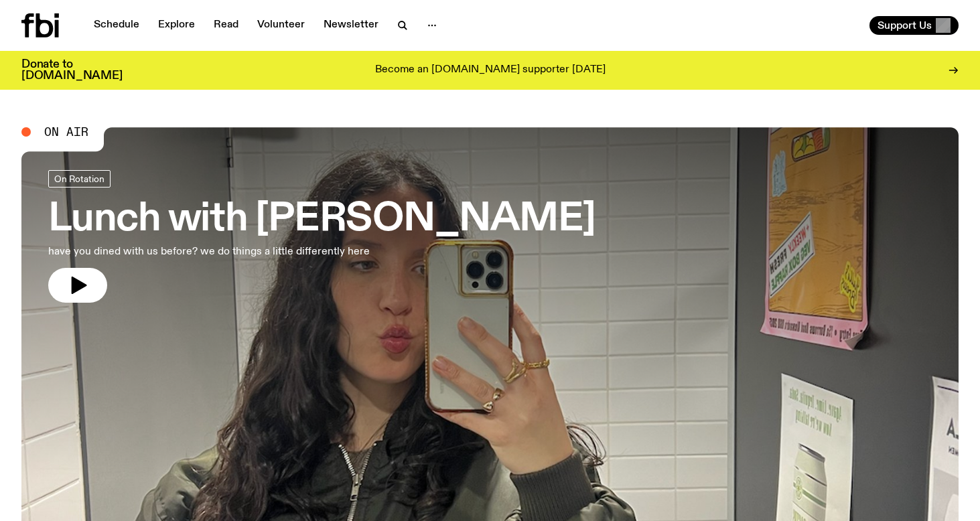 The width and height of the screenshot is (980, 521). Describe the element at coordinates (116, 26) in the screenshot. I see `a: Schedule` at that location.